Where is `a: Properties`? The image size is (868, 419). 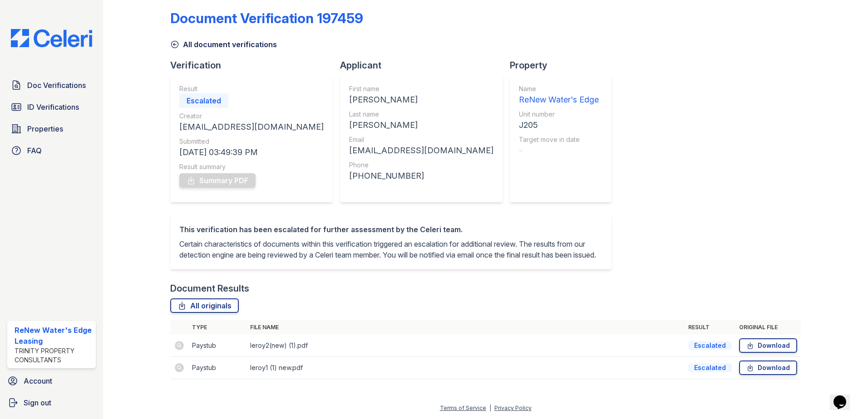 a: Properties is located at coordinates (51, 129).